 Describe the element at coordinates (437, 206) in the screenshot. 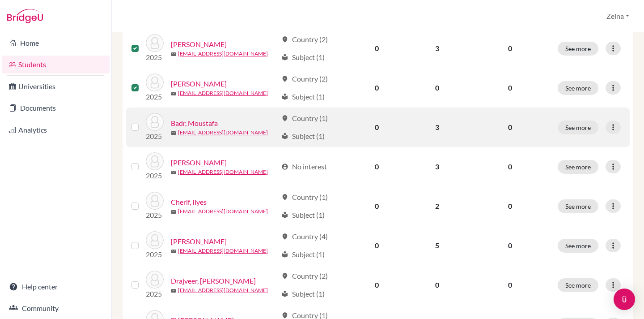

I see `td: 2` at that location.